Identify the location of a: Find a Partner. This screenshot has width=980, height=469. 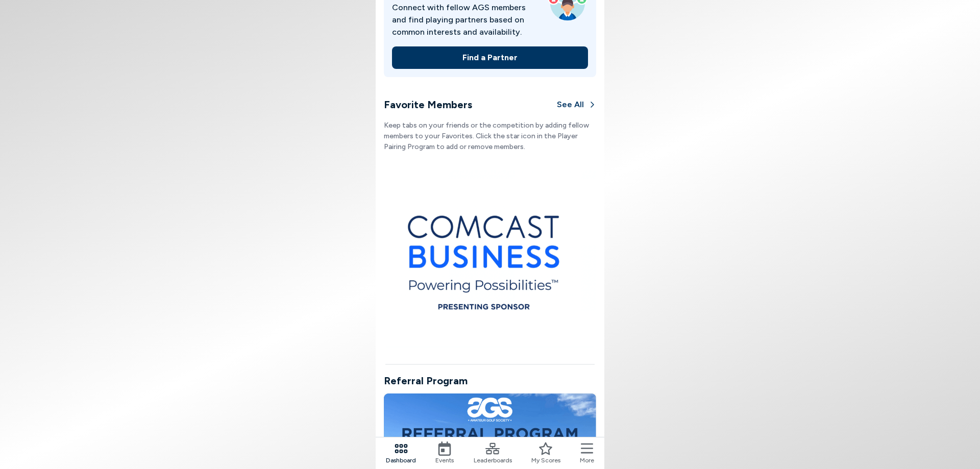
(490, 57).